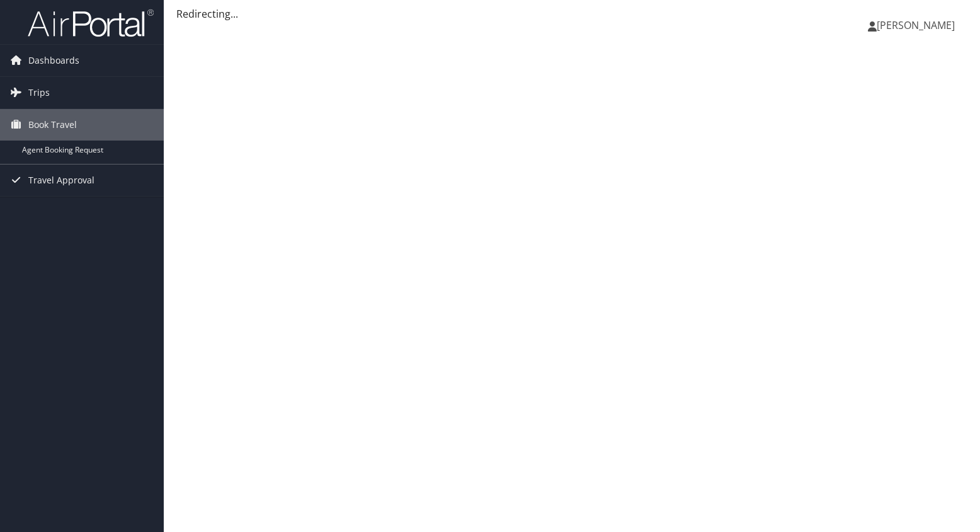  I want to click on span: Book Travel, so click(52, 125).